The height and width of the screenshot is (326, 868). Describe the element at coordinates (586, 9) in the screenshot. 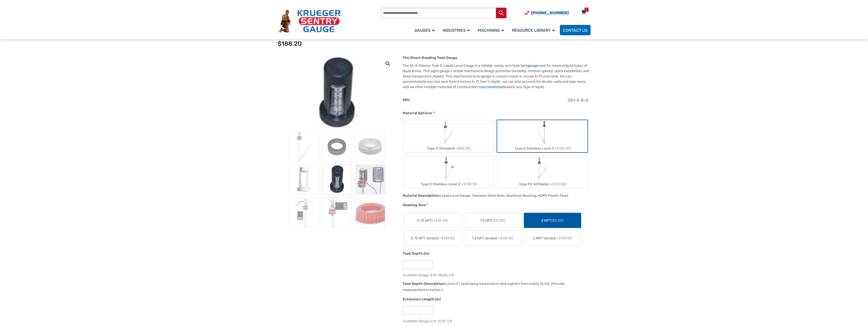

I see `div: 2` at that location.